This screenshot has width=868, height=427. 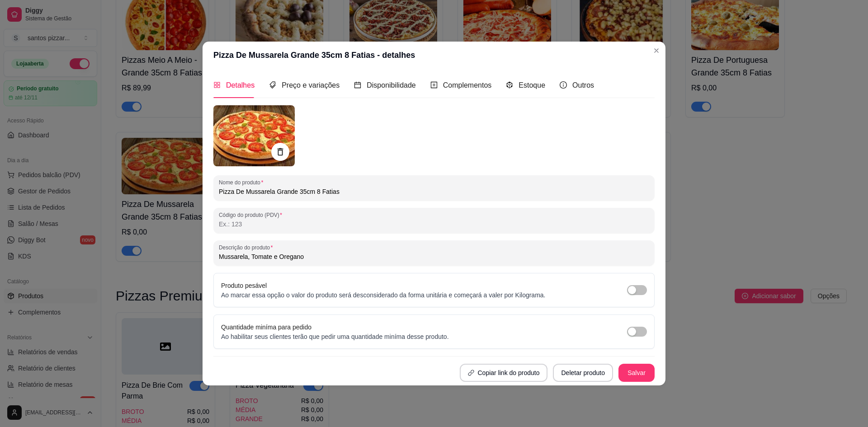 I want to click on label: Descrição do produto, so click(x=247, y=248).